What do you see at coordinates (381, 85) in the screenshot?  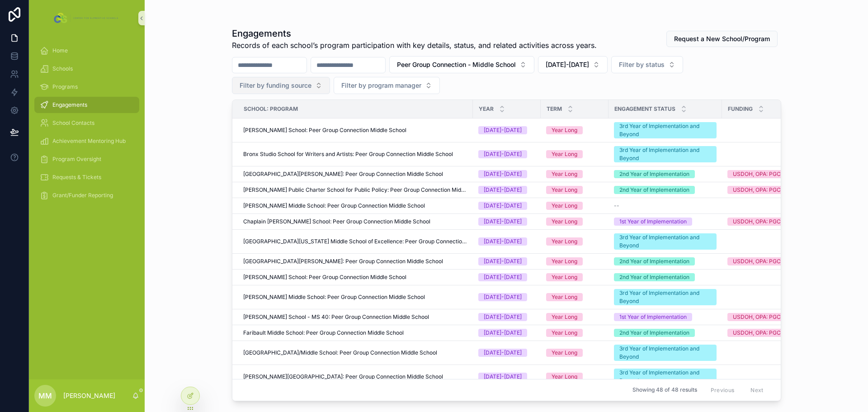 I see `span: Filter by program manager` at bounding box center [381, 85].